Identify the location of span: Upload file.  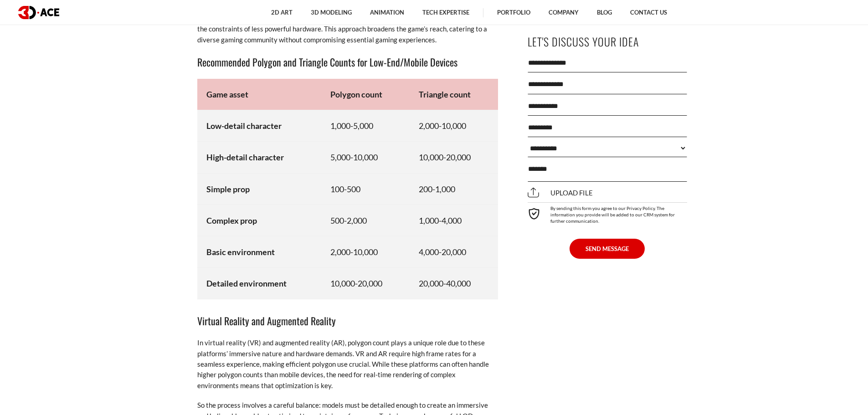
(560, 193).